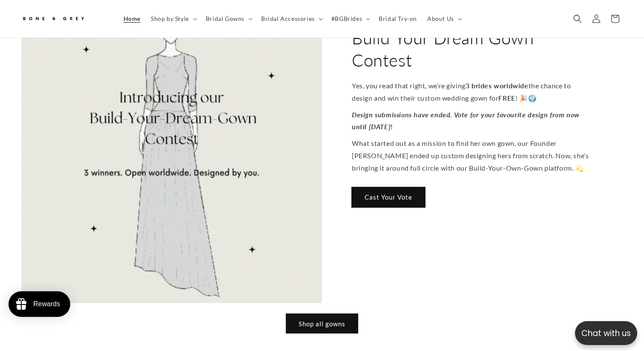 Image resolution: width=644 pixels, height=351 pixels. Describe the element at coordinates (497, 85) in the screenshot. I see `strong: 3 brides worldwide` at that location.